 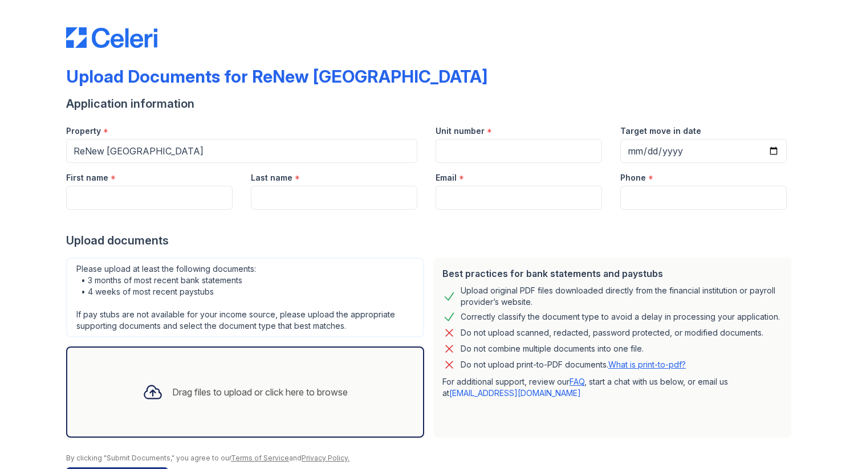 What do you see at coordinates (611, 333) in the screenshot?
I see `div: Do not upload scanned, redacted, password protected, or modified documents.` at bounding box center [611, 333].